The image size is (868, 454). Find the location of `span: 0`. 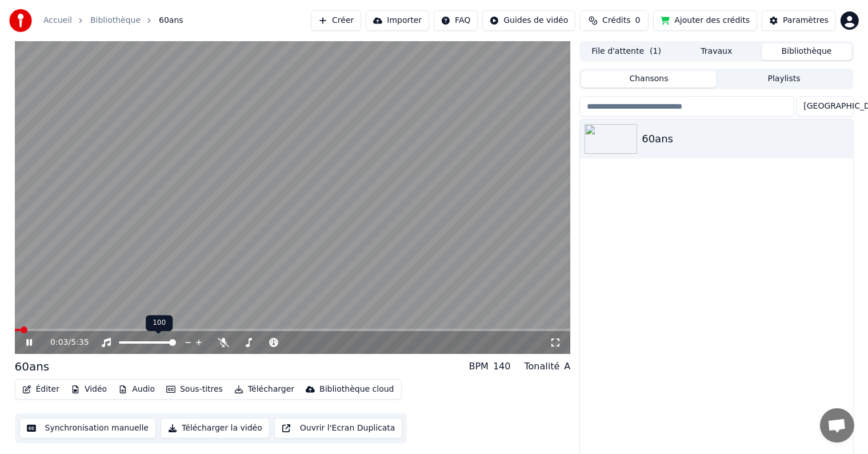

span: 0 is located at coordinates (638, 21).